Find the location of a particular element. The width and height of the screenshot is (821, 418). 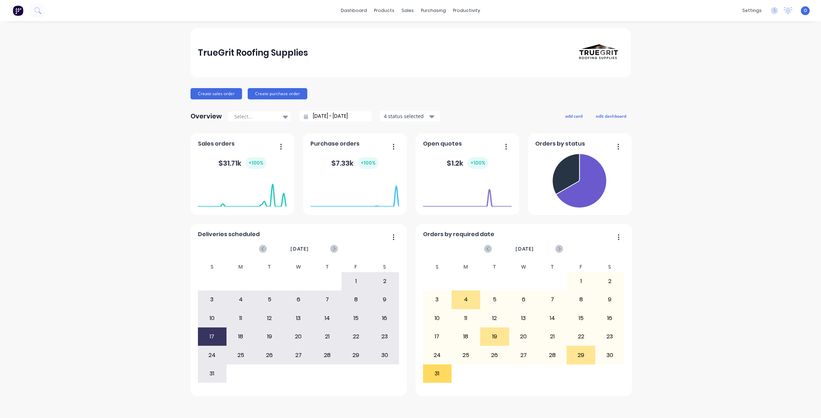

span: Purchase orders is located at coordinates (335, 144).